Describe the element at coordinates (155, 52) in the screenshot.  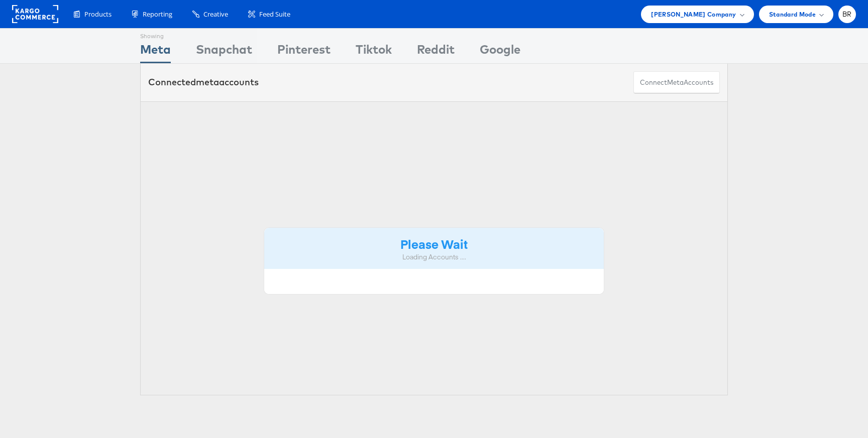
I see `div: Meta` at that location.